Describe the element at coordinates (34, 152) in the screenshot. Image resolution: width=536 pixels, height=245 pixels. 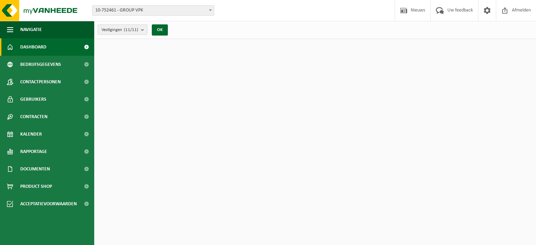
I see `span: Rapportage` at that location.